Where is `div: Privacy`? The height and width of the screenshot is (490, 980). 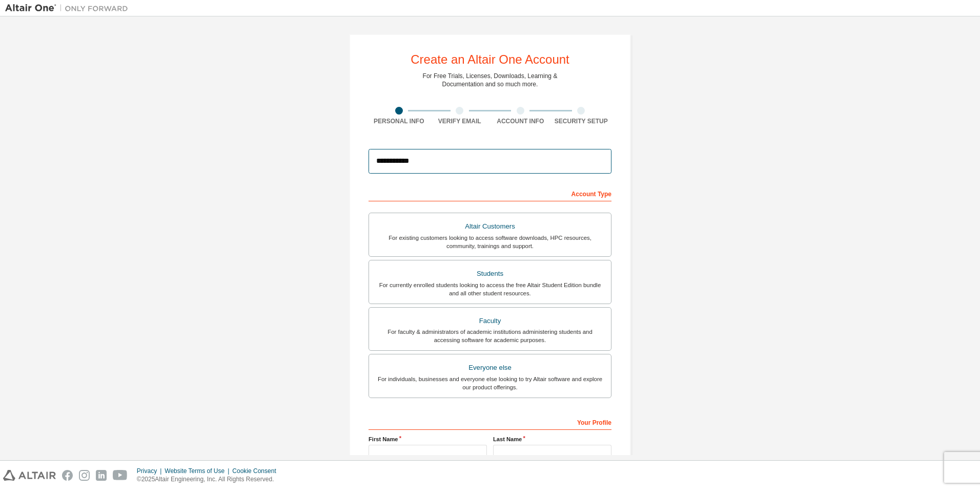 div: Privacy is located at coordinates (151, 470).